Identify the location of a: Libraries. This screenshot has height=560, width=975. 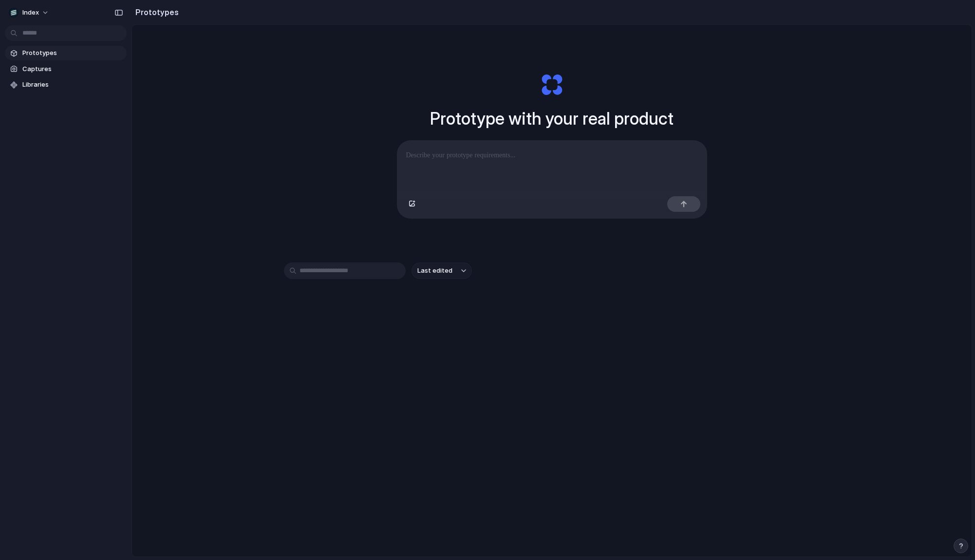
(66, 85).